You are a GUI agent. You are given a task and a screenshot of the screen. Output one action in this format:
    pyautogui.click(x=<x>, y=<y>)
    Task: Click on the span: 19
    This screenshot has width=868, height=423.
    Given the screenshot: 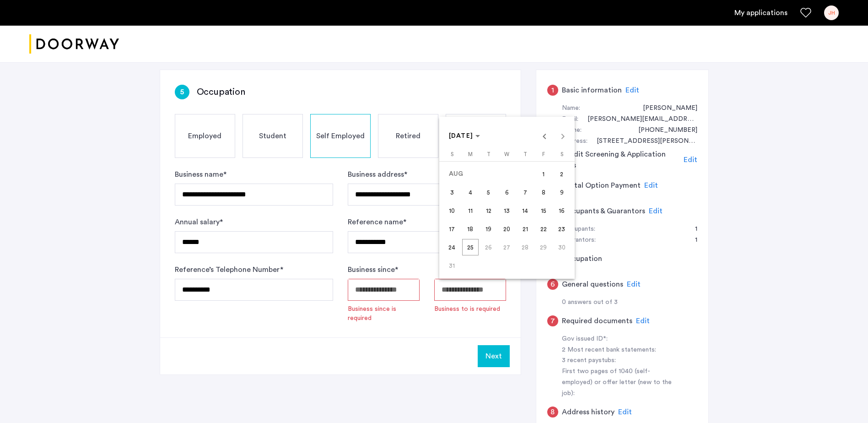 What is the action you would take?
    pyautogui.click(x=489, y=229)
    